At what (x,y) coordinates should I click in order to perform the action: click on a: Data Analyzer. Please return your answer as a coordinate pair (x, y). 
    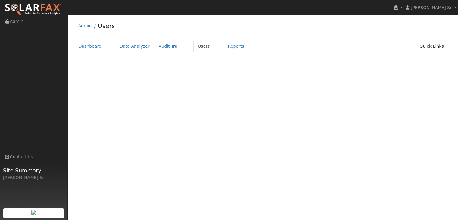
    Looking at the image, I should click on (135, 46).